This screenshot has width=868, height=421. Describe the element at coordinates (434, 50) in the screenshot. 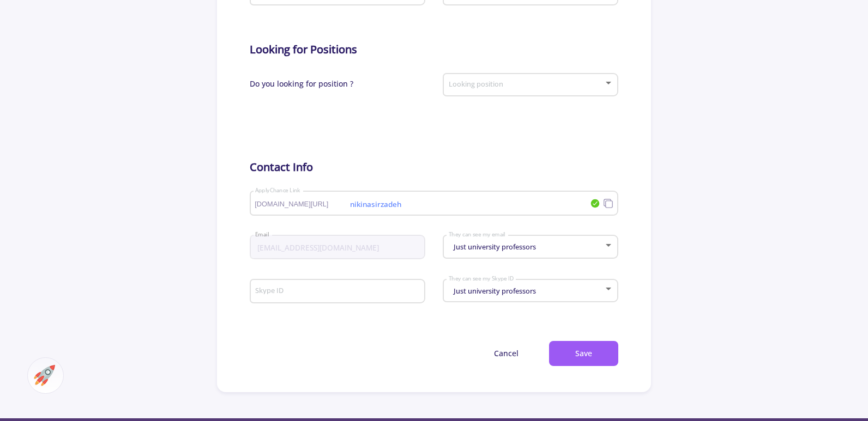

I see `h5: Looking for Positions` at that location.